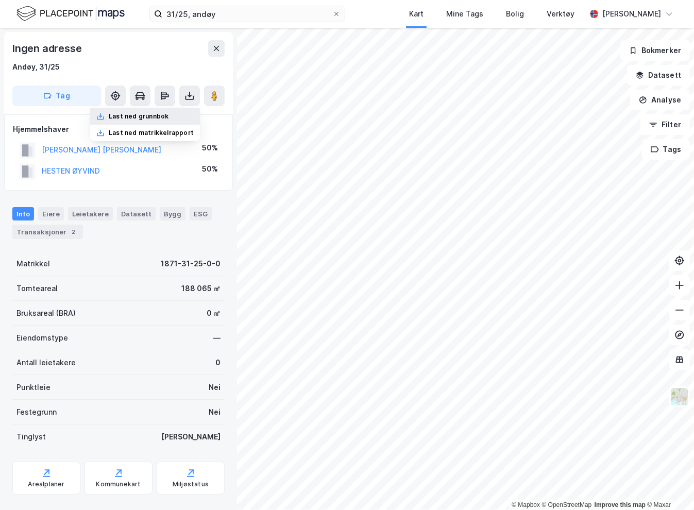  I want to click on div: Eiendomstype, so click(42, 338).